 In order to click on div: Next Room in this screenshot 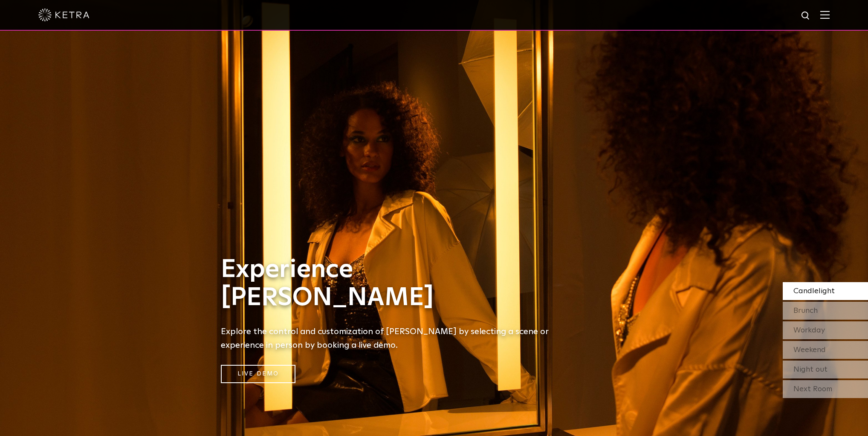, I will do `click(826, 389)`.